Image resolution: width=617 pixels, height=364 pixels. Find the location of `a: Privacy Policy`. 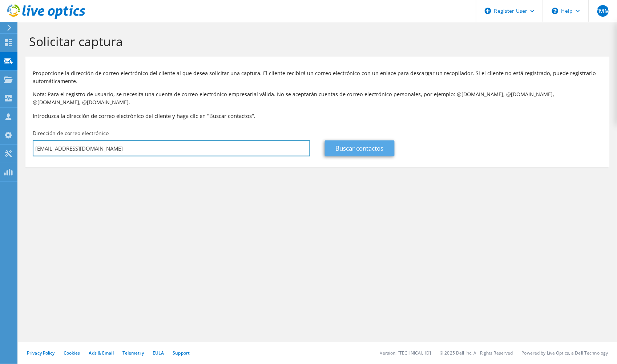

a: Privacy Policy is located at coordinates (41, 353).